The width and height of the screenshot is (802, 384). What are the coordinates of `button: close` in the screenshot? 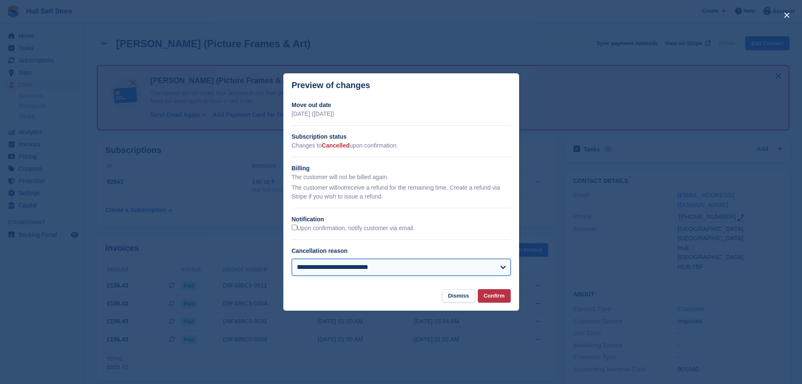 It's located at (787, 15).